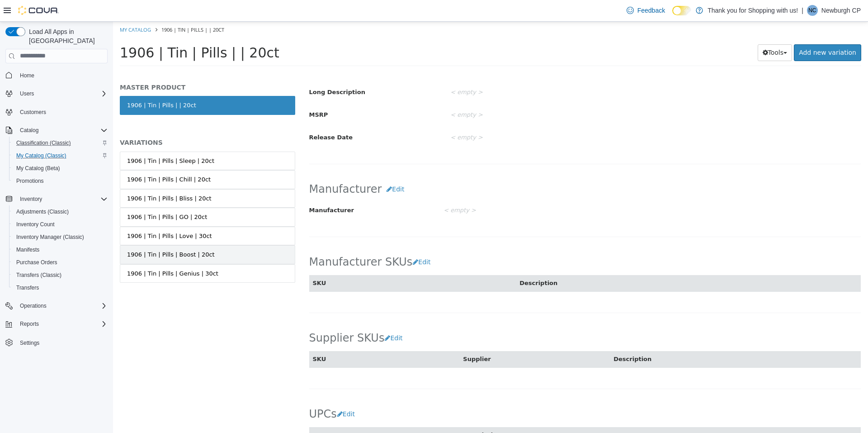 This screenshot has height=433, width=868. Describe the element at coordinates (27, 76) in the screenshot. I see `a: Home` at that location.